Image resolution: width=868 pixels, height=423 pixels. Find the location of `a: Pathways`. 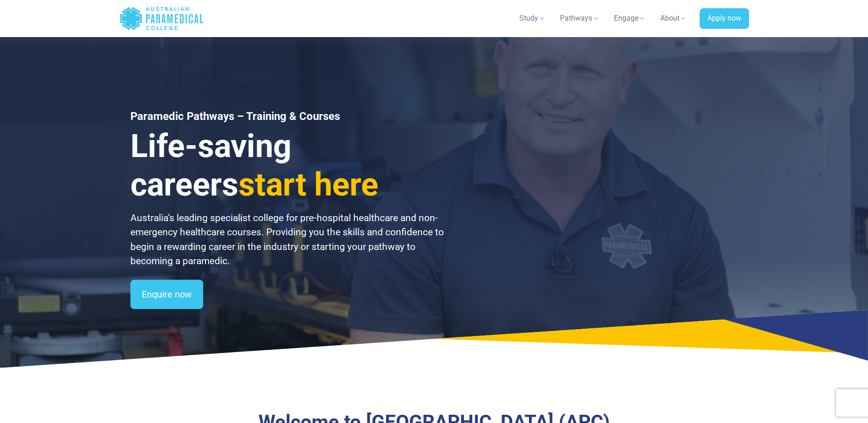

a: Pathways is located at coordinates (580, 18).